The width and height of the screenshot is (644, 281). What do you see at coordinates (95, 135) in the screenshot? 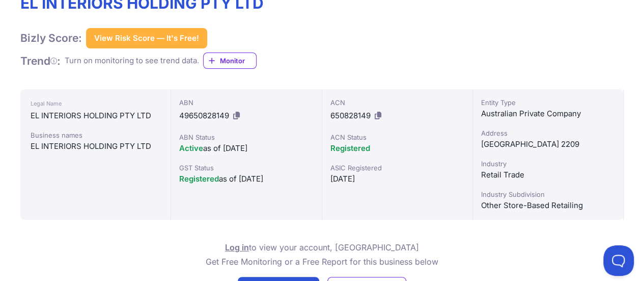
I see `div: Business names` at bounding box center [95, 135].